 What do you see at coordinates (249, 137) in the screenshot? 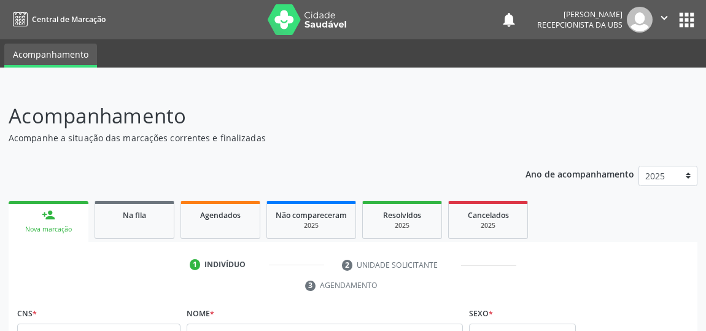
I see `p: Acompanhe a situação das marcações correntes e finalizadas` at bounding box center [249, 137].